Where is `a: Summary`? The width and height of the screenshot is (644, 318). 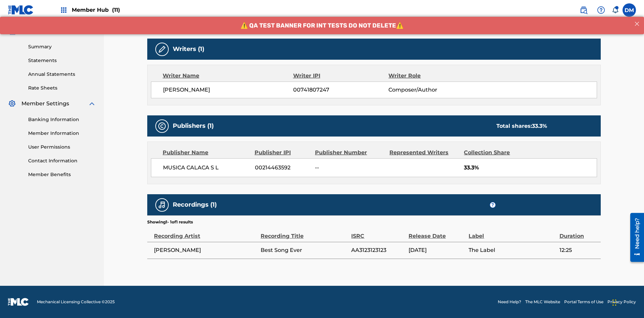 a: Summary is located at coordinates (62, 46).